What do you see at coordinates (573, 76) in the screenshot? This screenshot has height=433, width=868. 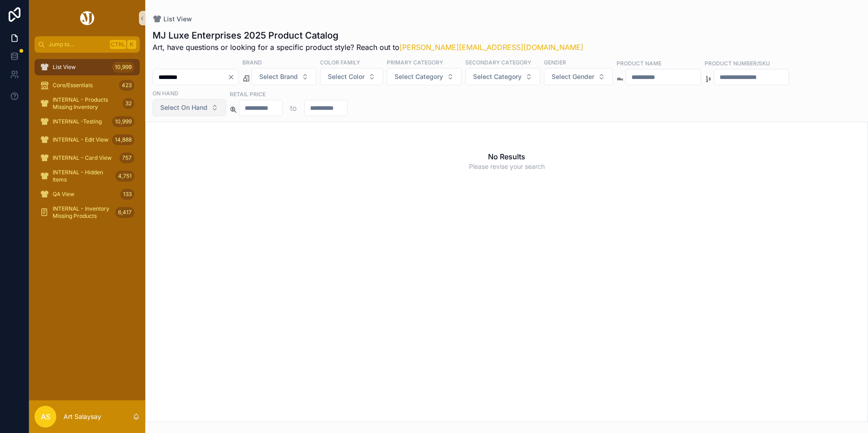 I see `span: Select Gender` at bounding box center [573, 76].